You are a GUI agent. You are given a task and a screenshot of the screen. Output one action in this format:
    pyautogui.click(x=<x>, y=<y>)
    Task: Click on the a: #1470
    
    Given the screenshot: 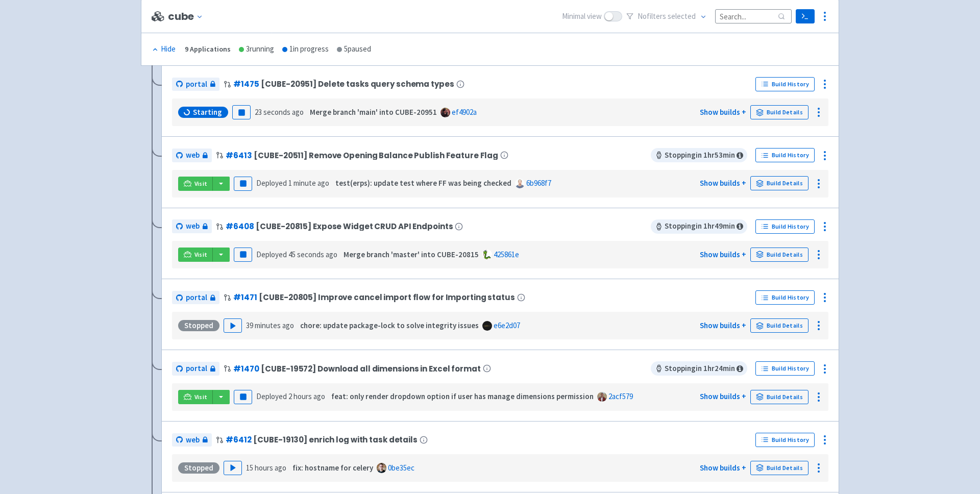 What is the action you would take?
    pyautogui.click(x=246, y=368)
    